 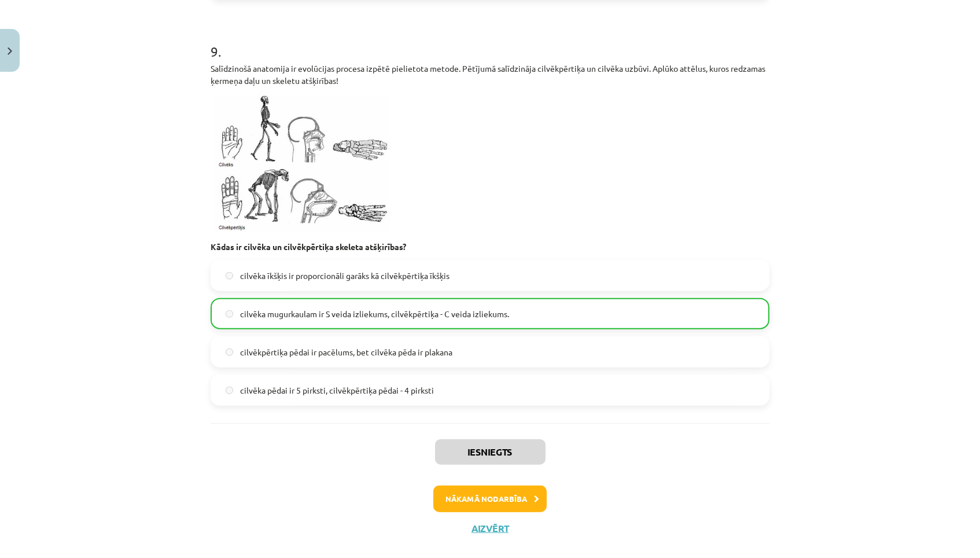 What do you see at coordinates (490, 528) in the screenshot?
I see `button: Aizvērt` at bounding box center [490, 528].